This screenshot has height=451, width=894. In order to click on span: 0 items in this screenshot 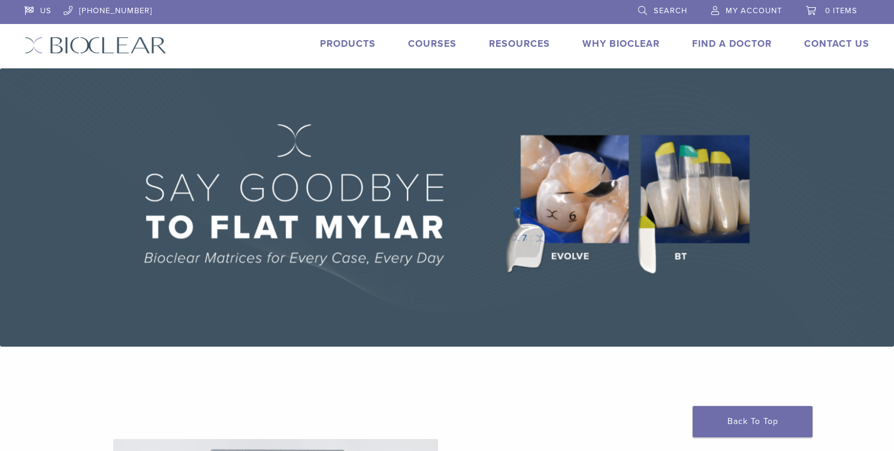, I will do `click(842, 11)`.